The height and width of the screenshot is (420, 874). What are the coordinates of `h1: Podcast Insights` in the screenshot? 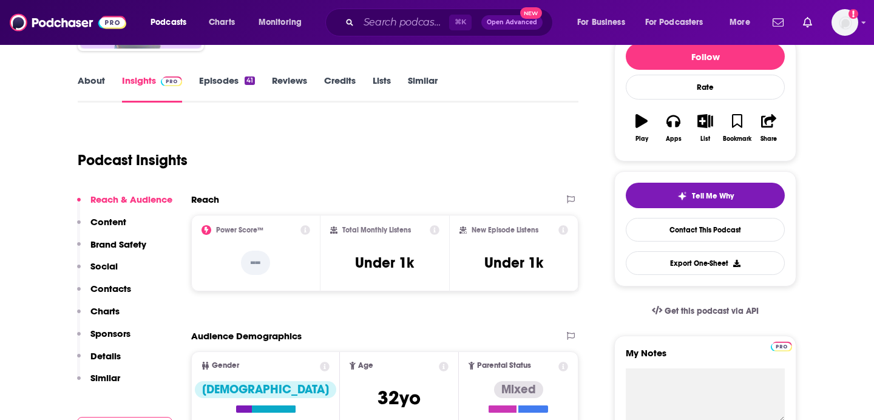 It's located at (132, 160).